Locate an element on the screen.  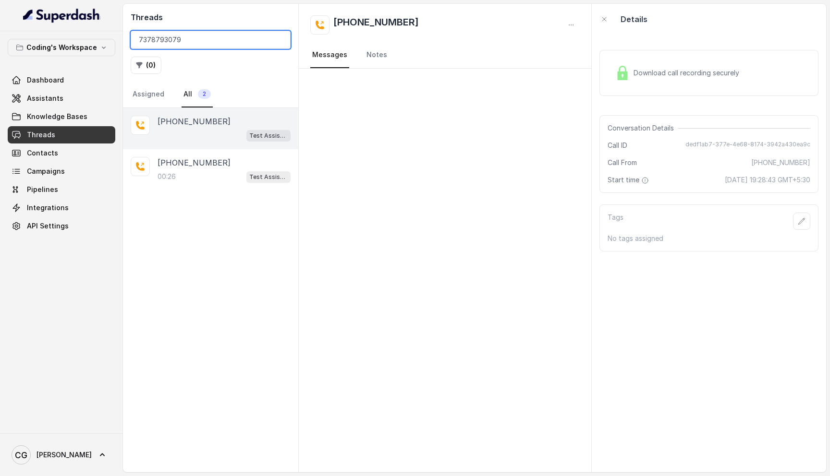
a: Assistants is located at coordinates (61, 98).